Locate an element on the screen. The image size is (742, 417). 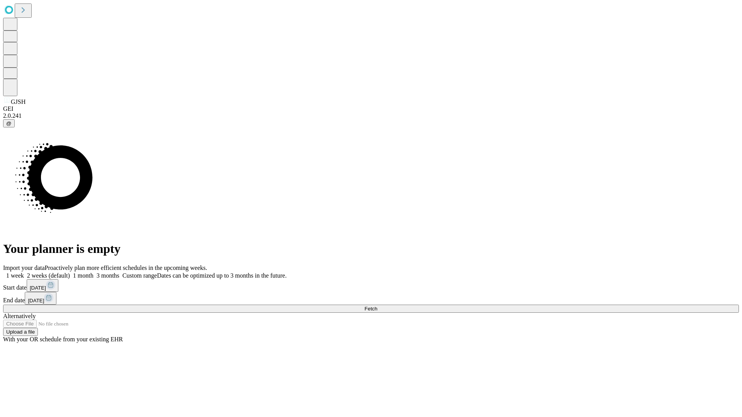
button: Fetch is located at coordinates (371, 309).